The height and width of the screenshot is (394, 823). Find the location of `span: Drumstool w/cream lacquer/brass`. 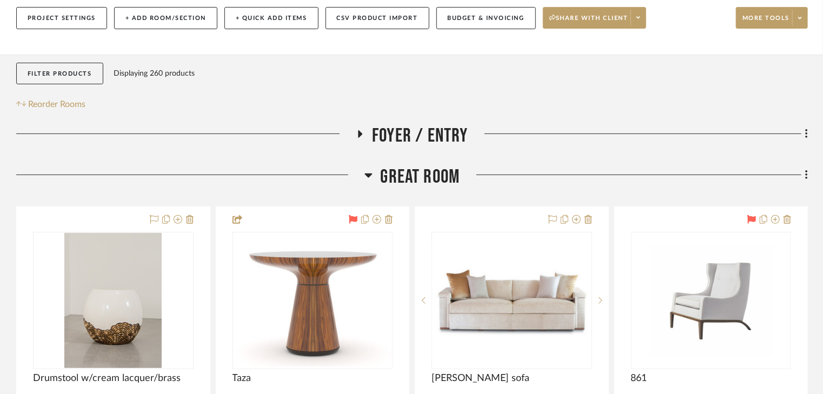

span: Drumstool w/cream lacquer/brass is located at coordinates (107, 379).